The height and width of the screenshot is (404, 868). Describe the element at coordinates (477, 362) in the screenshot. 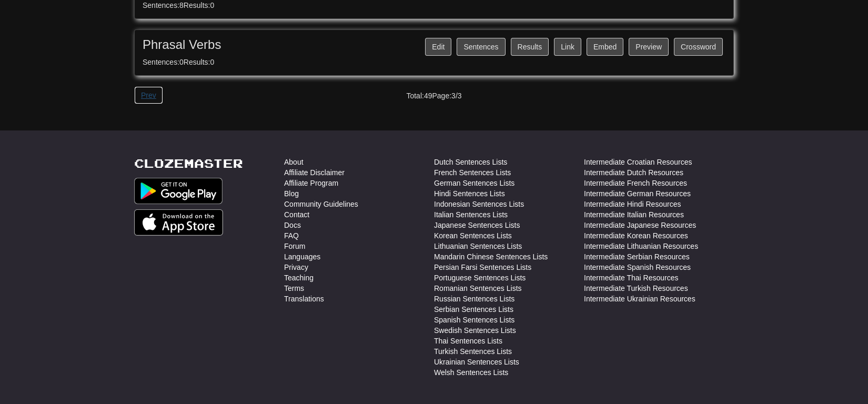

I see `a: Ukrainian Sentences Lists` at that location.